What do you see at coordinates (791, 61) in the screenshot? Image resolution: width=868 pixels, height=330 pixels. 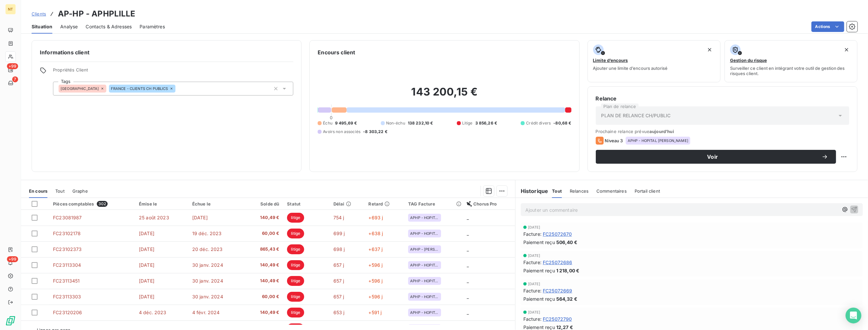 I see `button: Gestion du risqueSurveiller ce client en intégrant votre outil de gestion des risques client.` at bounding box center [791, 61].